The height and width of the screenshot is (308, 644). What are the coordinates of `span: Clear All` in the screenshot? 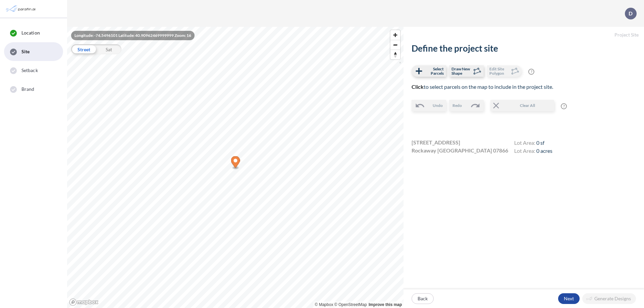 It's located at (527, 106).